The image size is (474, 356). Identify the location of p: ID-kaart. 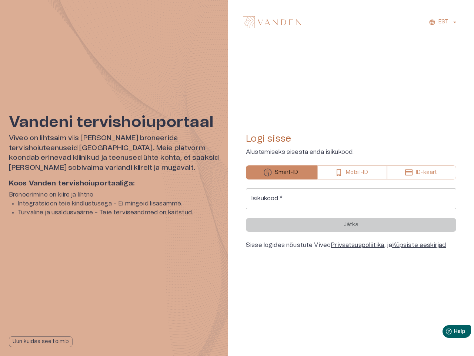
(426, 172).